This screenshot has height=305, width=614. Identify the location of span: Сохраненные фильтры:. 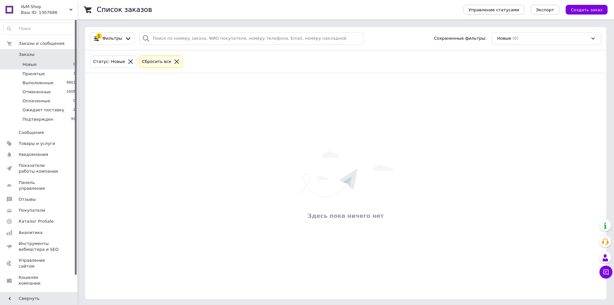
(460, 38).